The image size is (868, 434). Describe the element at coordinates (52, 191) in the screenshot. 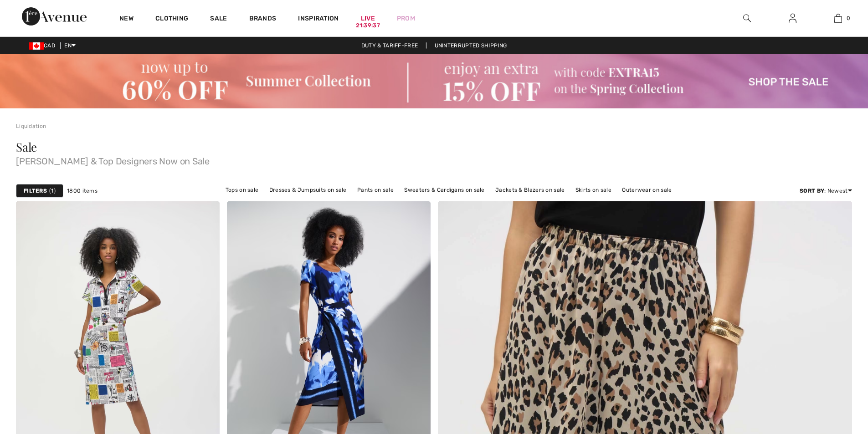

I see `span: 1` at that location.